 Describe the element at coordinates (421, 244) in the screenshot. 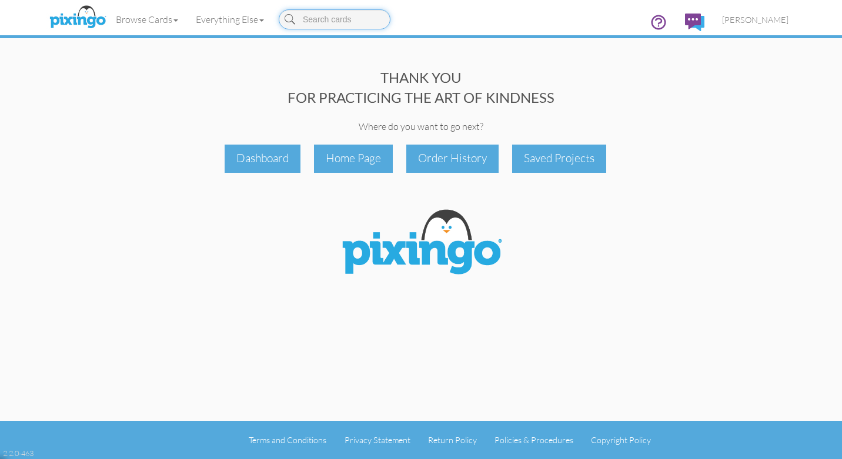

I see `img: Pixingo Logo` at that location.